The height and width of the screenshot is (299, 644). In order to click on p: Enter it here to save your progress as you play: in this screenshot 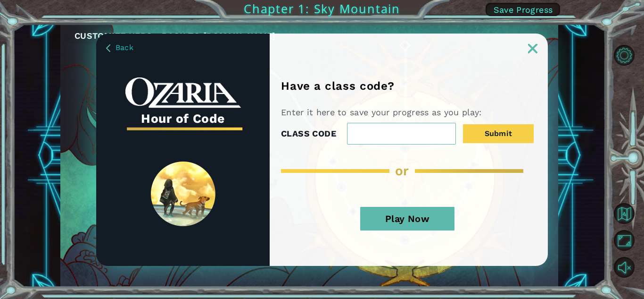, I will do `click(383, 112)`.